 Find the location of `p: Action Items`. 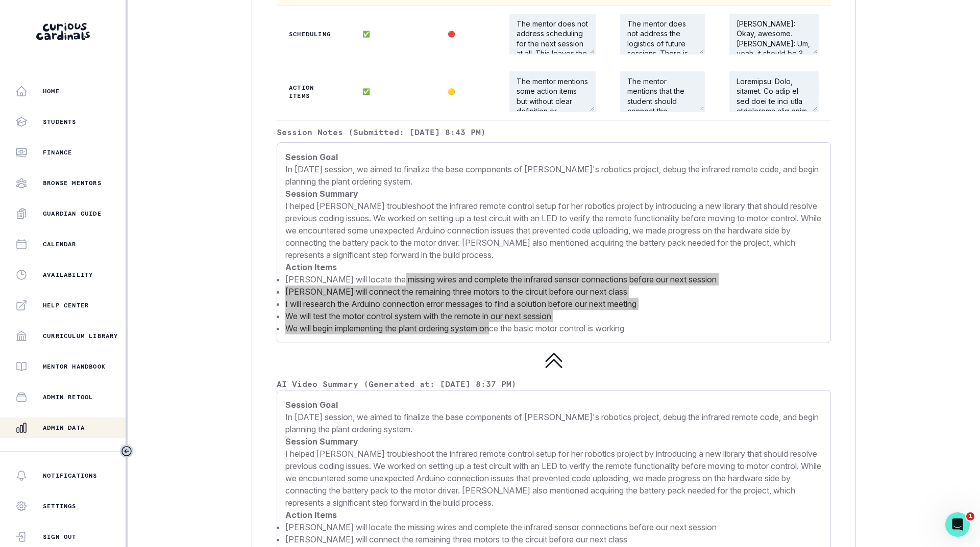

p: Action Items is located at coordinates (314, 91).